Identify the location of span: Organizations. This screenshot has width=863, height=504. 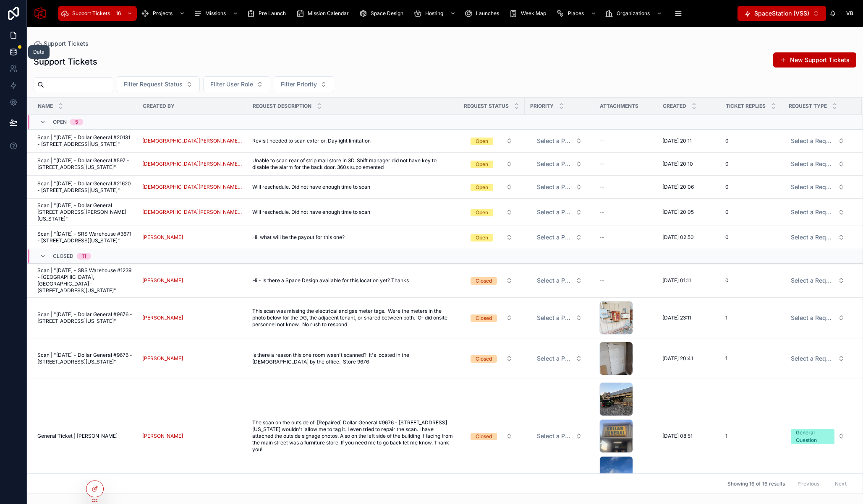
(633, 14).